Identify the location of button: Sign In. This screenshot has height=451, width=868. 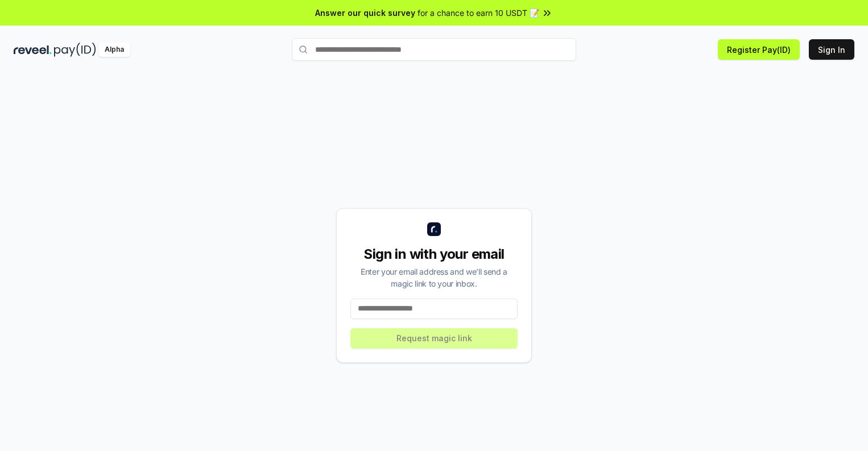
(832, 49).